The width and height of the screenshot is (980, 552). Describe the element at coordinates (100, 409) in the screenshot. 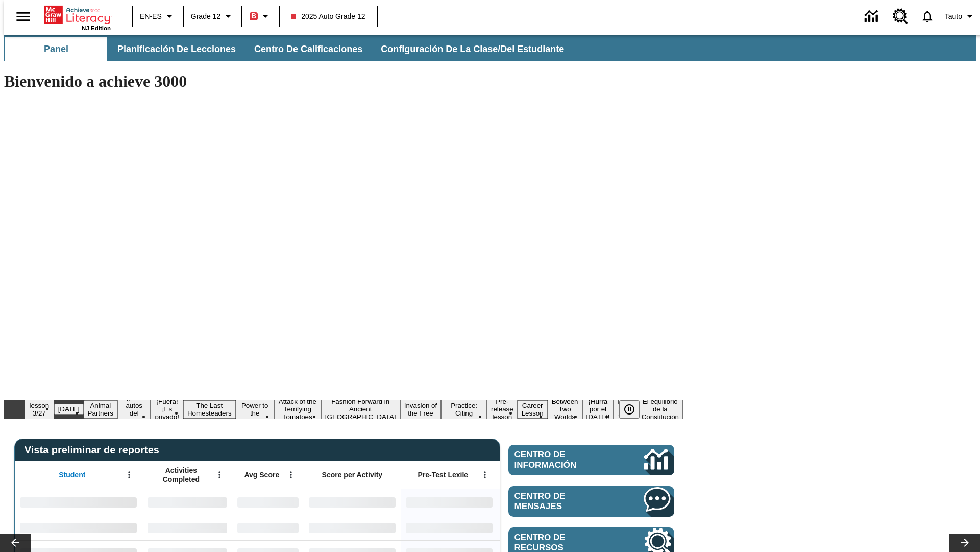

I see `button: Slide 3 Animal Partners` at that location.